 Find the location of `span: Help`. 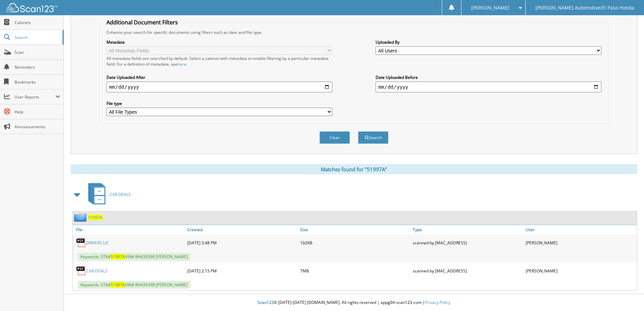

span: Help is located at coordinates (37, 112).